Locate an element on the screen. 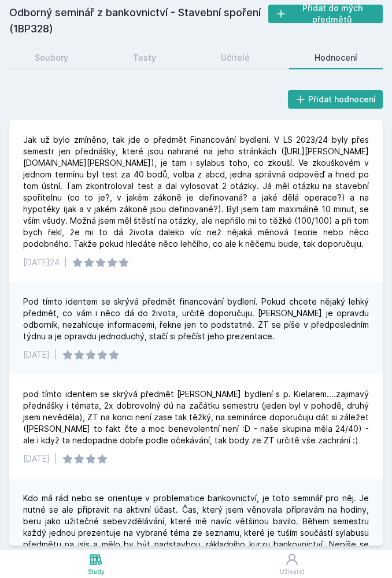 The width and height of the screenshot is (392, 578). div: Testy is located at coordinates (144, 58).